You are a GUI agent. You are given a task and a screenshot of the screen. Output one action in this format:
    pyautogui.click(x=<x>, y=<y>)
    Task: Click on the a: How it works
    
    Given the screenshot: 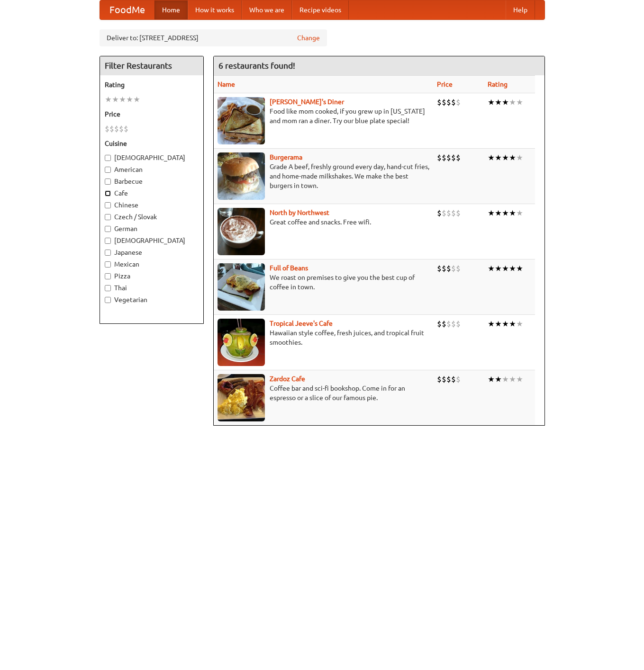 What is the action you would take?
    pyautogui.click(x=214, y=10)
    